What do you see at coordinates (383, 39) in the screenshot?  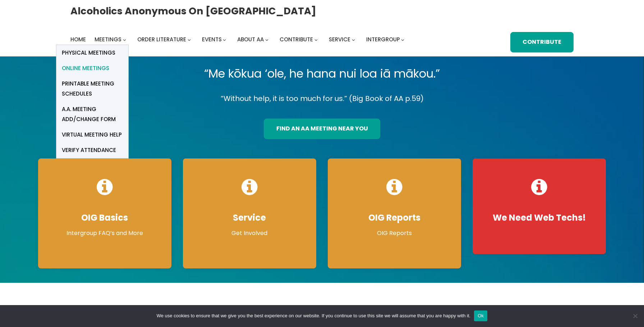 I see `a: Intergroup` at bounding box center [383, 39].